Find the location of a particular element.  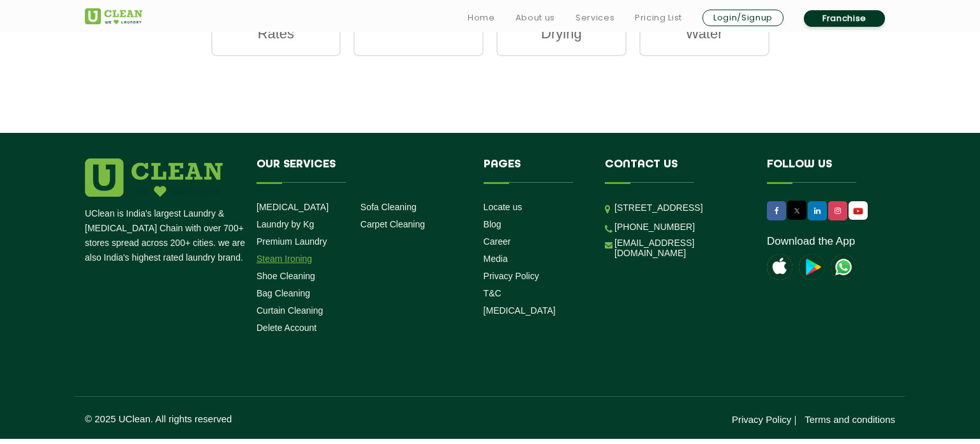

a: Premium Laundry is located at coordinates (291, 242).